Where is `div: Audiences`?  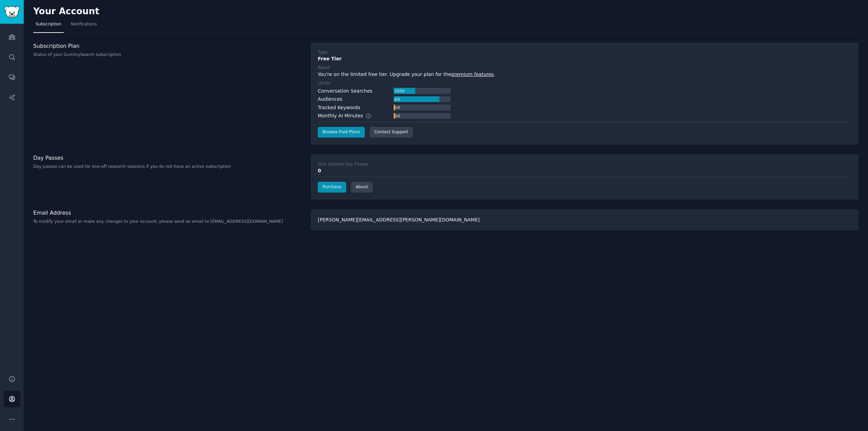
div: Audiences is located at coordinates (330, 99).